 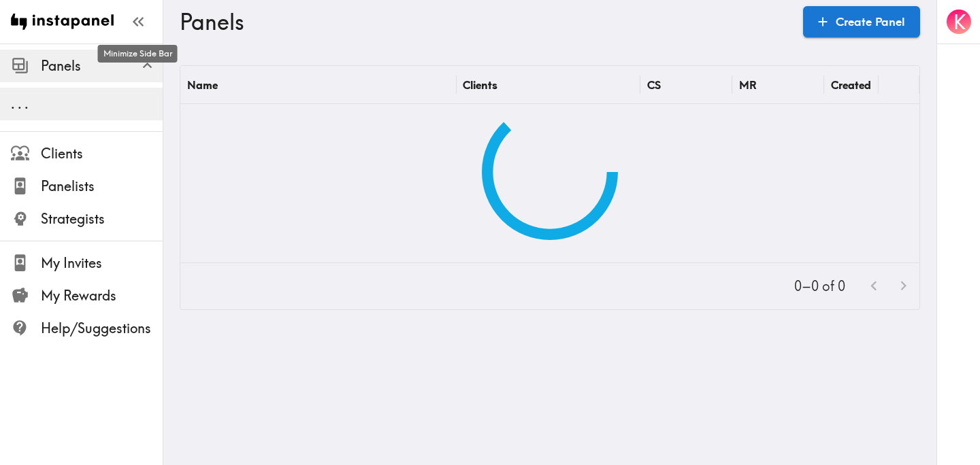 I want to click on span: My Rewards, so click(x=101, y=296).